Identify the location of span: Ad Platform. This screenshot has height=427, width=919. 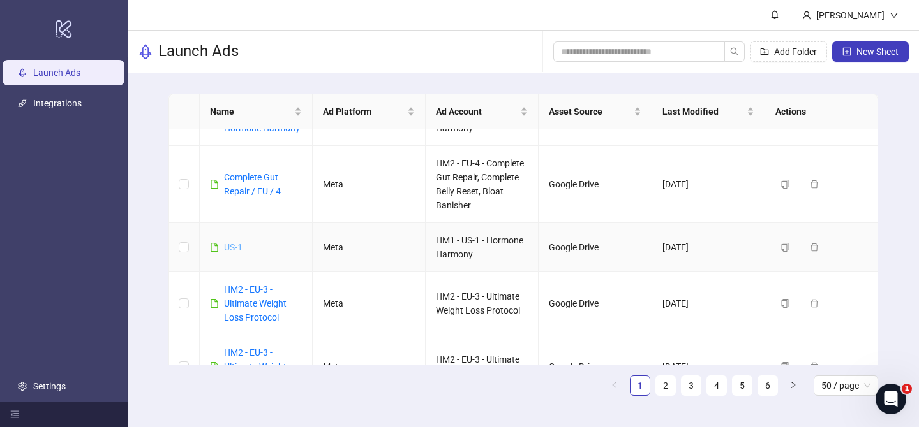
(364, 112).